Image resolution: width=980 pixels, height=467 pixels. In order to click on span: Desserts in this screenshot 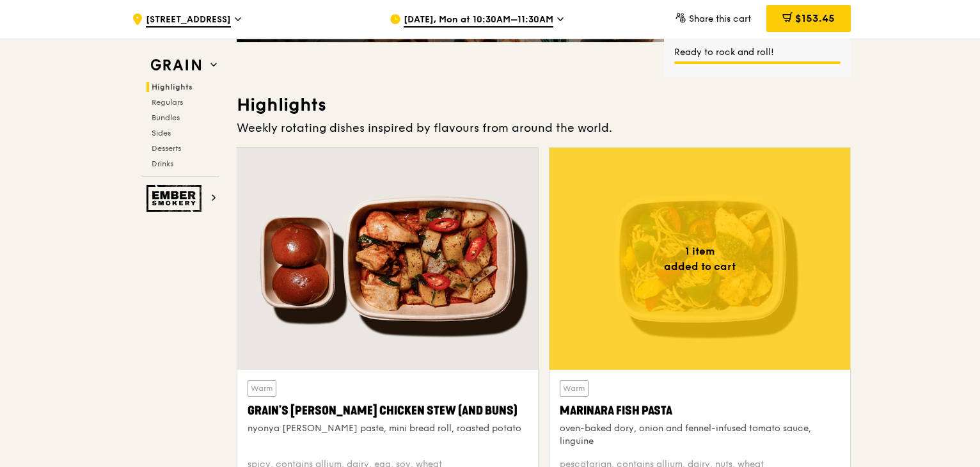, I will do `click(167, 148)`.